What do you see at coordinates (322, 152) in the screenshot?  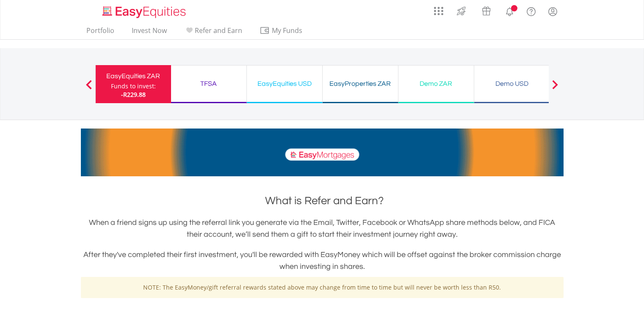 I see `img: EasyMortage Promotion Banner` at bounding box center [322, 152].